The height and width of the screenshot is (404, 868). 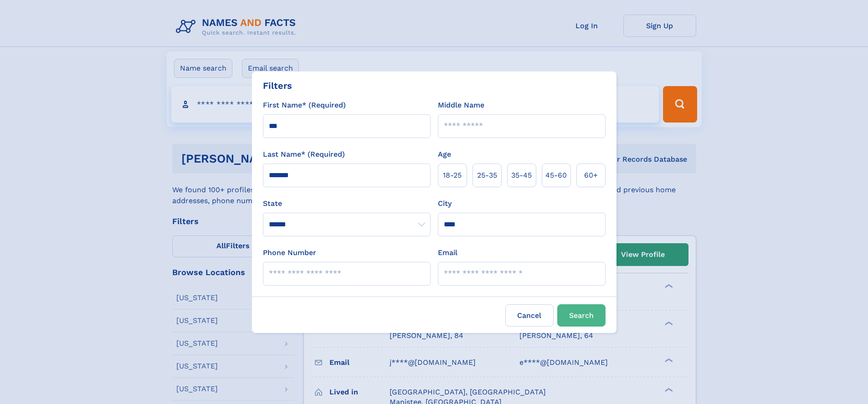 What do you see at coordinates (289, 252) in the screenshot?
I see `label: Phone Number` at bounding box center [289, 252].